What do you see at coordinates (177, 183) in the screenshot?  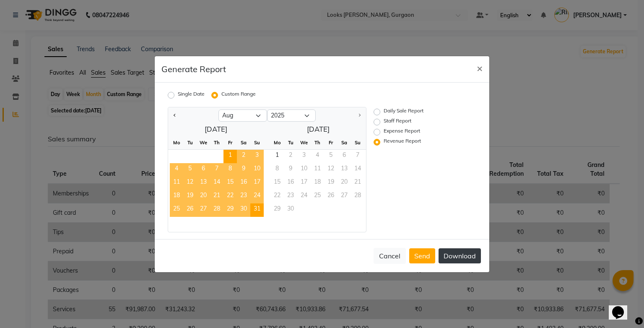 I see `span: 11` at bounding box center [177, 183].